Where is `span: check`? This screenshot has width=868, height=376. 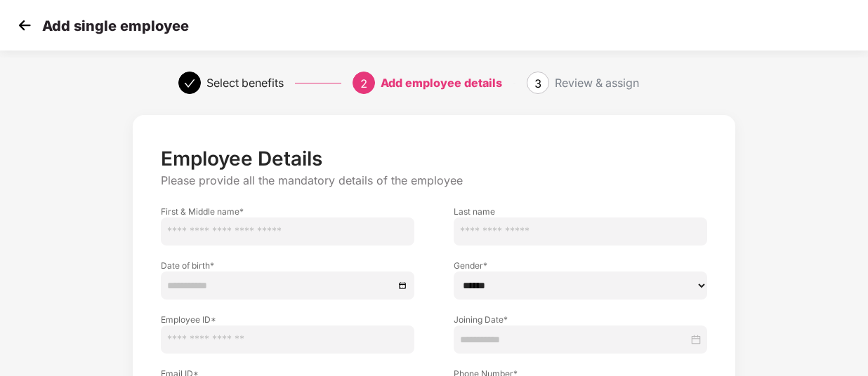 span: check is located at coordinates (190, 84).